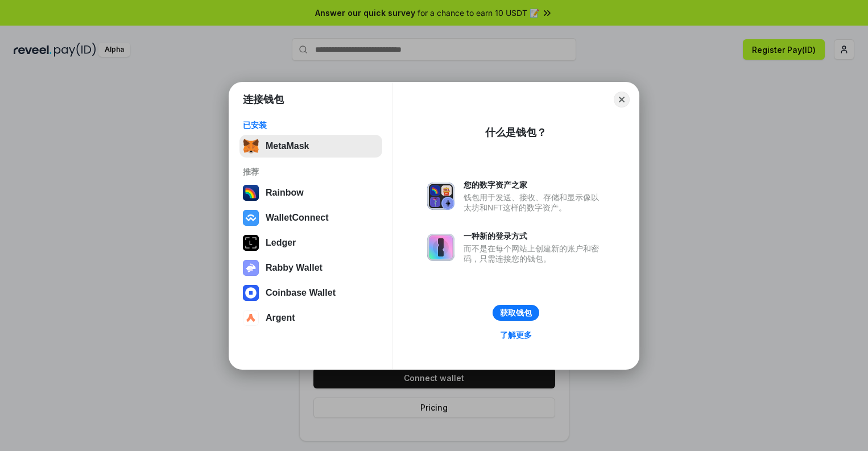 The height and width of the screenshot is (451, 868). Describe the element at coordinates (516, 313) in the screenshot. I see `div: 获取钱包` at that location.